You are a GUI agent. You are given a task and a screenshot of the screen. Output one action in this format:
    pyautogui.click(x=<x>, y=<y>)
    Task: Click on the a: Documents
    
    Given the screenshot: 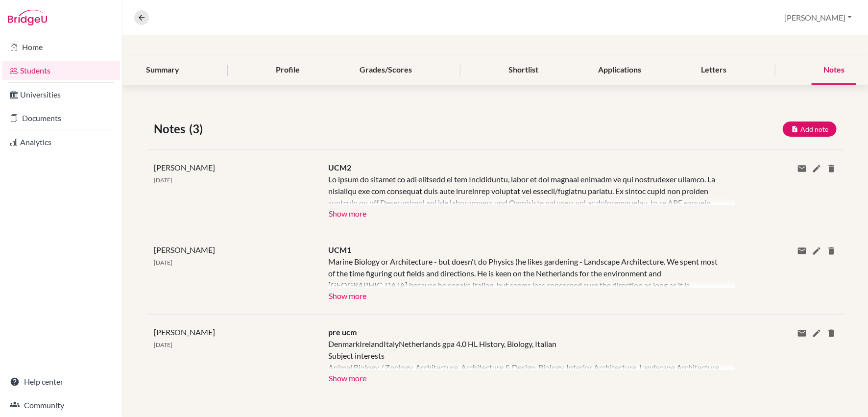 What is the action you would take?
    pyautogui.click(x=60, y=118)
    